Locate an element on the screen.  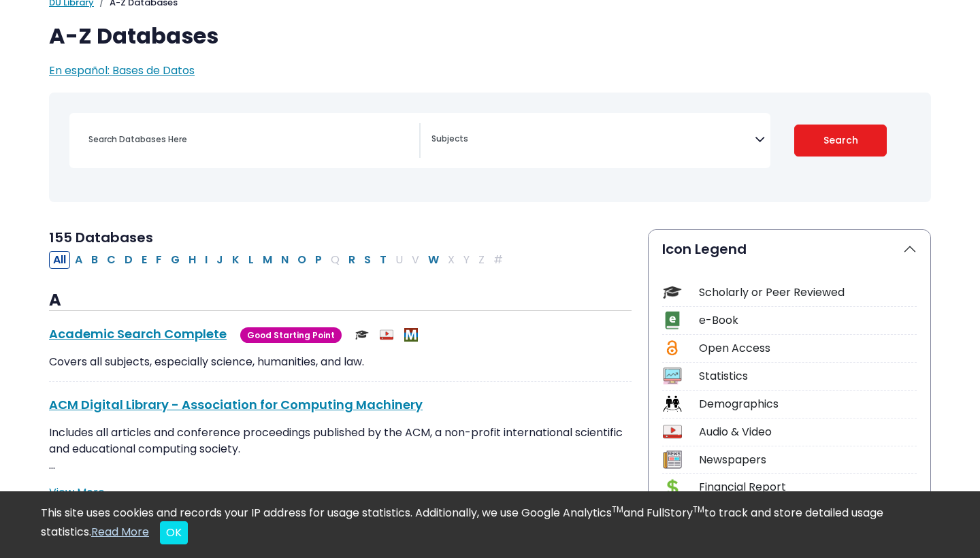
div: e-Book is located at coordinates (808, 320).